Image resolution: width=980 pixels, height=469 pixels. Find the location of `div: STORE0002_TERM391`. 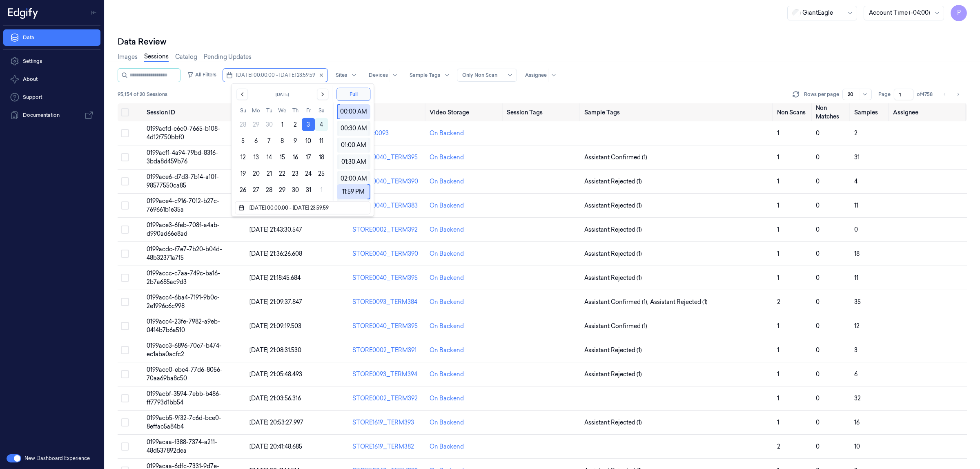

div: STORE0002_TERM391 is located at coordinates (387, 350).